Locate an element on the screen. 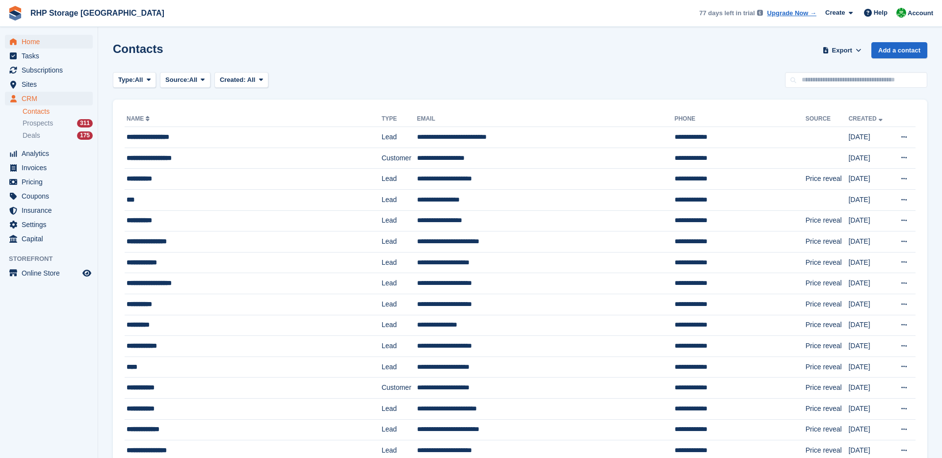  a: Contacts is located at coordinates (57, 111).